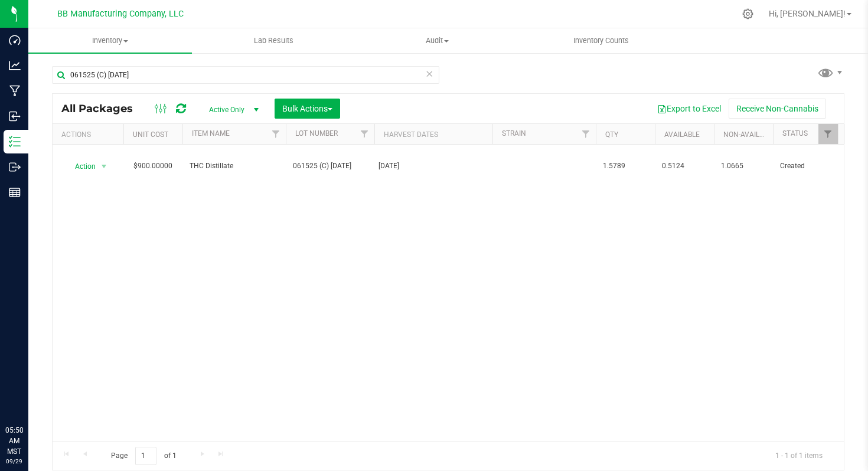 The image size is (868, 471). Describe the element at coordinates (273, 41) in the screenshot. I see `span: Lab Results` at that location.